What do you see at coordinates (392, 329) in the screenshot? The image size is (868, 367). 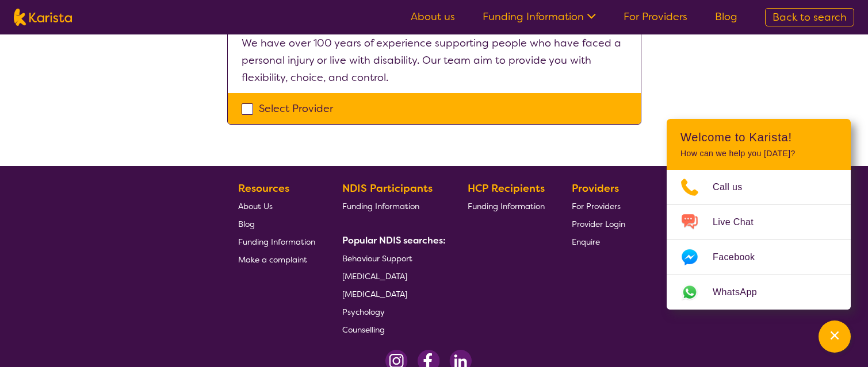 I see `a: Counselling` at bounding box center [392, 329].